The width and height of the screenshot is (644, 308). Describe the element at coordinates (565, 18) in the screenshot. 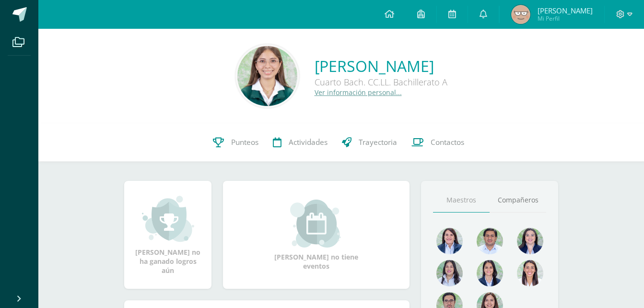

I see `span: Mi Perfil` at that location.